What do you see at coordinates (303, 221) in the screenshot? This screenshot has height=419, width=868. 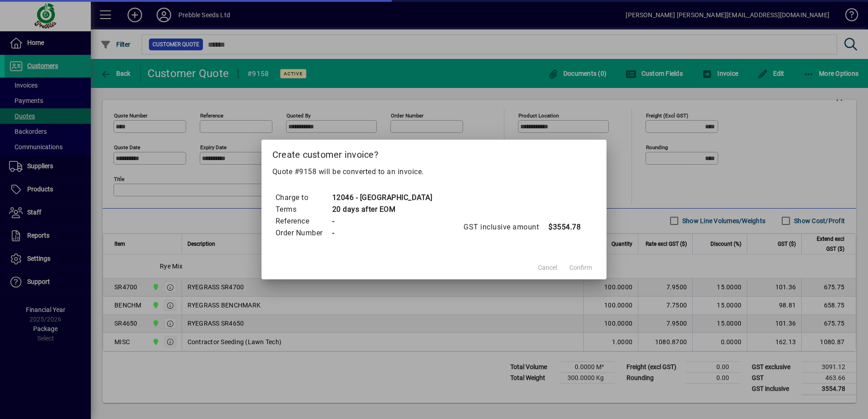 I see `td: Reference` at bounding box center [303, 221].